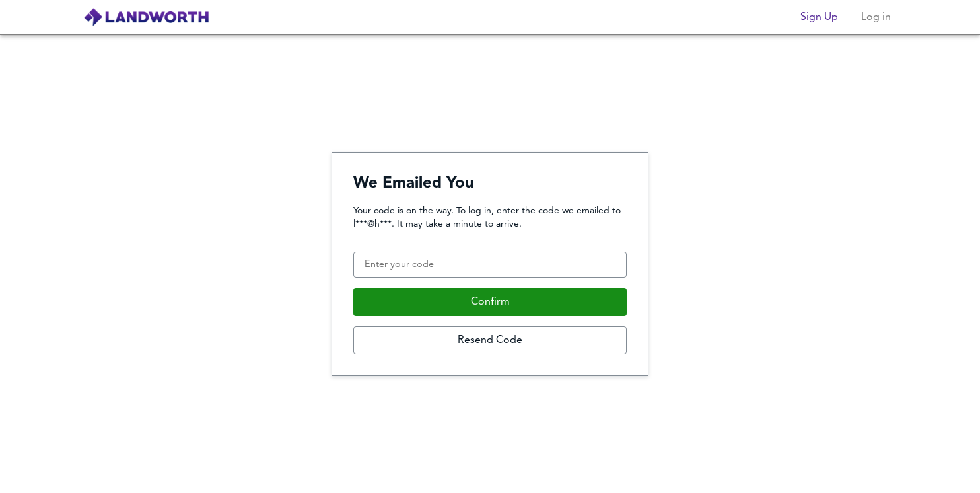 Image resolution: width=980 pixels, height=493 pixels. I want to click on span: Log in, so click(876, 17).